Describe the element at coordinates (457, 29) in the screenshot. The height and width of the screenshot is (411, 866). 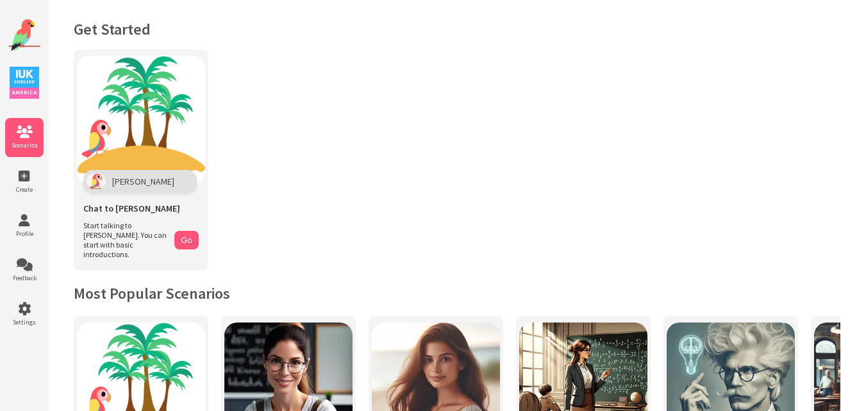
I see `h1: Get Started` at that location.